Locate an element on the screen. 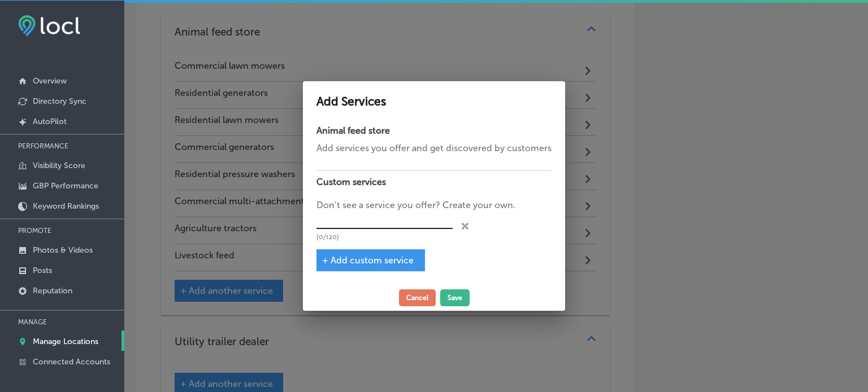 This screenshot has width=868, height=392. p: Overview is located at coordinates (50, 81).